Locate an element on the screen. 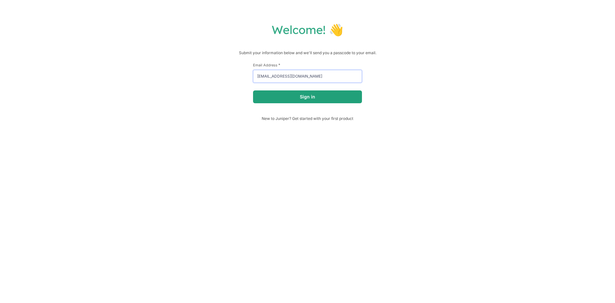 The height and width of the screenshot is (303, 615). h1: Welcome! 👋 is located at coordinates (308, 29).